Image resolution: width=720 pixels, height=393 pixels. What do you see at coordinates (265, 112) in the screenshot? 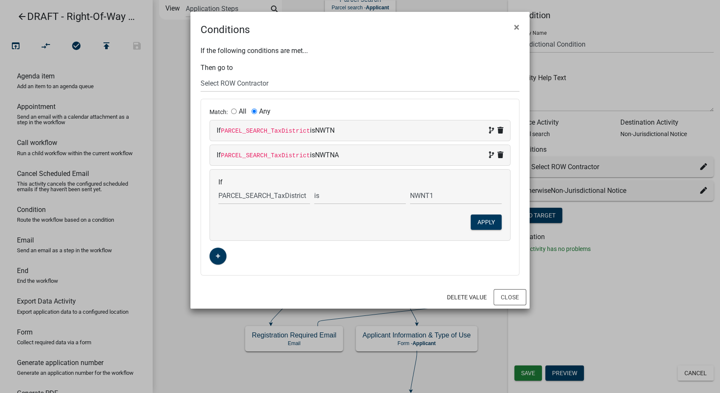
I see `label: Any` at bounding box center [265, 112].